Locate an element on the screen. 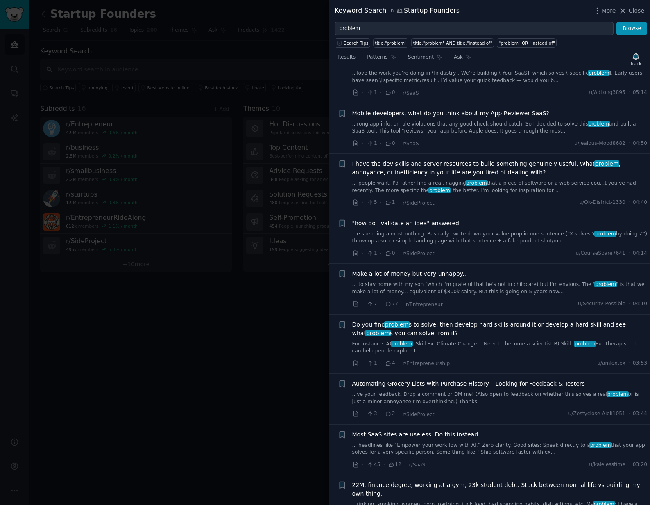 This screenshot has height=505, width=650. a: ...ve your feedback. Drop a comment or DM me! (Also open to feedback on whether this solves a rea... is located at coordinates (500, 398).